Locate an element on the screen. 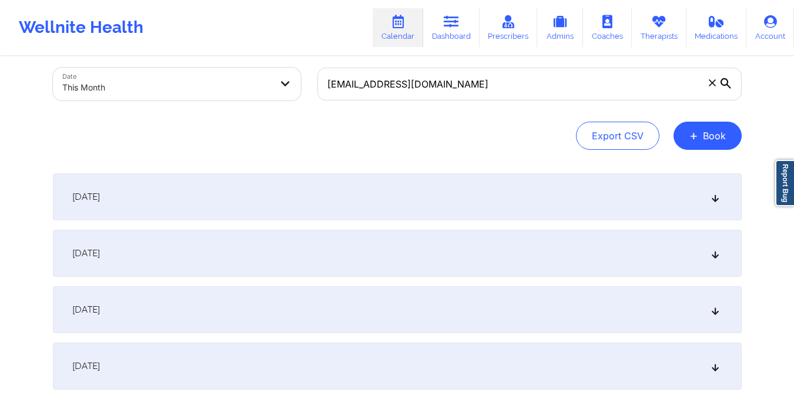 Image resolution: width=794 pixels, height=399 pixels. a: Dashboard is located at coordinates (451, 28).